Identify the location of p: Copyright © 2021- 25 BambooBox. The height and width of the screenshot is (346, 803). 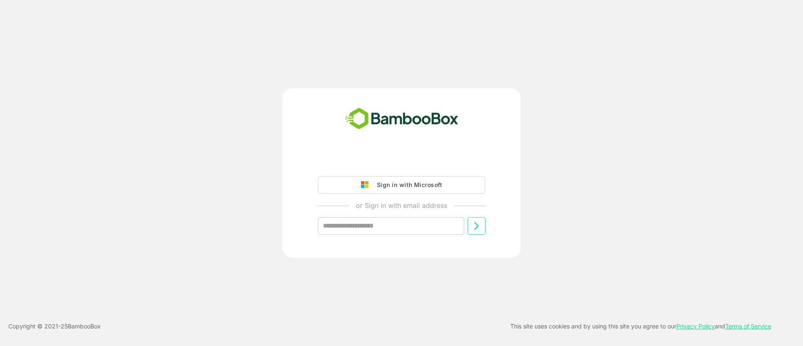
(54, 326).